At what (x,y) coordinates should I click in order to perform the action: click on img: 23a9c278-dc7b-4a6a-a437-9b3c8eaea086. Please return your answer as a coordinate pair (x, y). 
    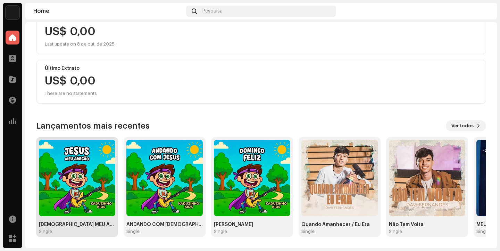
    Looking at the image, I should click on (340, 178).